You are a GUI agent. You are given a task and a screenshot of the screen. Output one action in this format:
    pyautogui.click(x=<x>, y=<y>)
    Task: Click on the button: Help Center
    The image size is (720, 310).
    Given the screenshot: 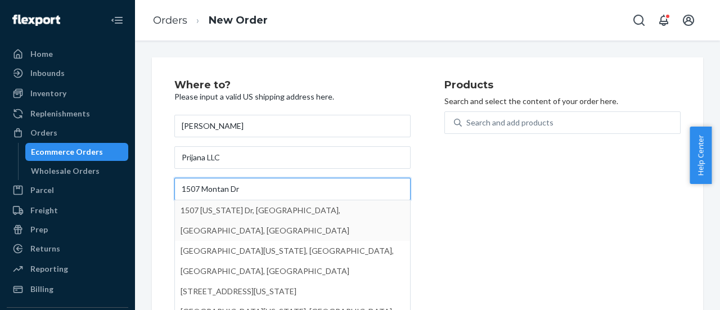 What is the action you would take?
    pyautogui.click(x=700, y=155)
    